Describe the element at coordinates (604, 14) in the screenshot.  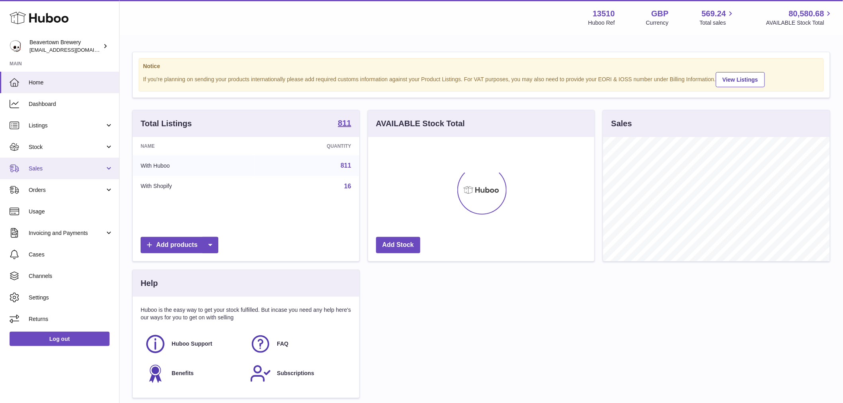
I see `strong: 13510` at that location.